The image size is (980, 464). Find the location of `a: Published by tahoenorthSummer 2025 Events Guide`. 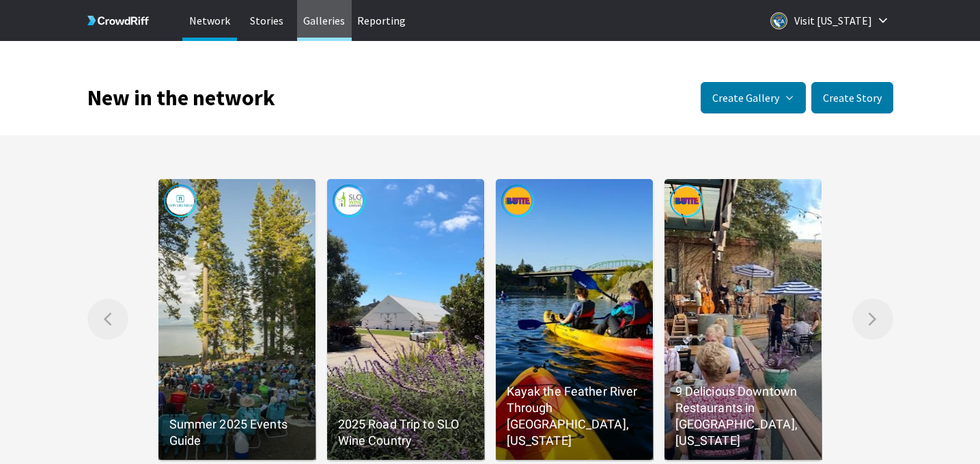

a: Published by tahoenorthSummer 2025 Events Guide is located at coordinates (237, 319).